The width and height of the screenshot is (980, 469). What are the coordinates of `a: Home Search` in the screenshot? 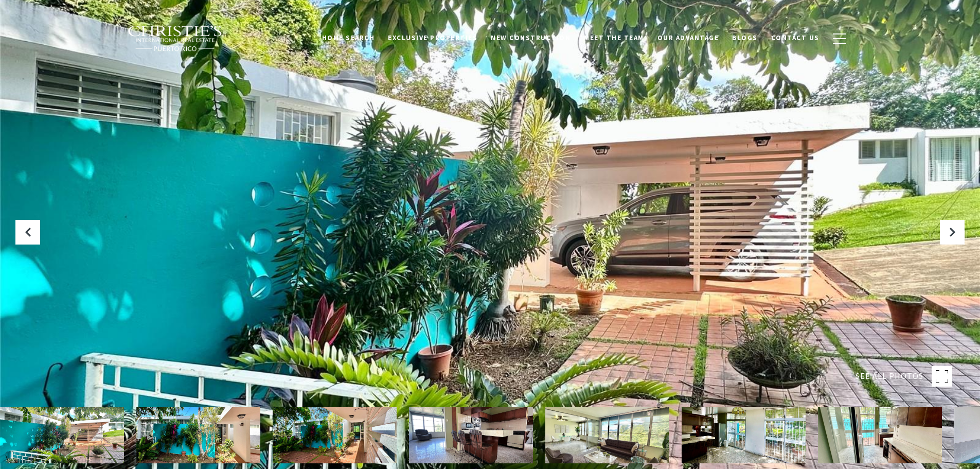 It's located at (349, 38).